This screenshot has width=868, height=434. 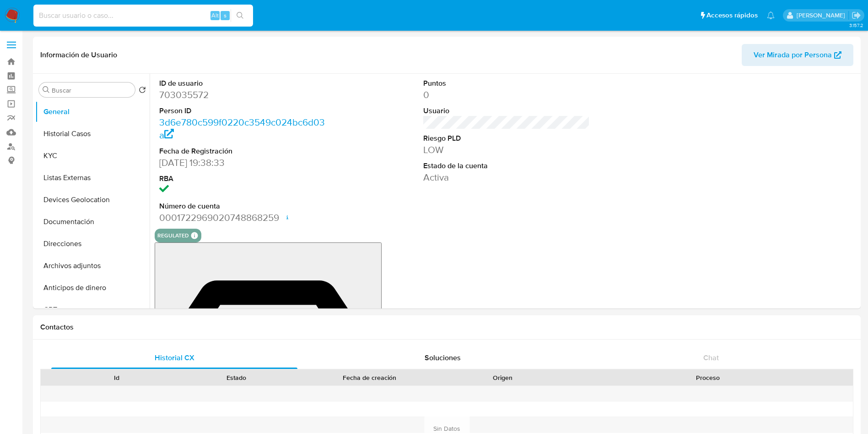 I want to click on dd: 0001722969020748868259, so click(x=243, y=217).